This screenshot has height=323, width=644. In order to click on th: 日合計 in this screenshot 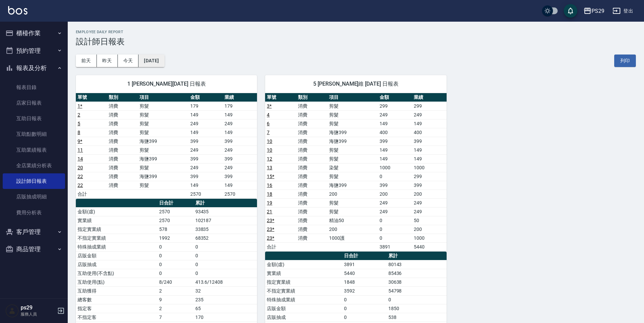, I will do `click(364, 256)`.